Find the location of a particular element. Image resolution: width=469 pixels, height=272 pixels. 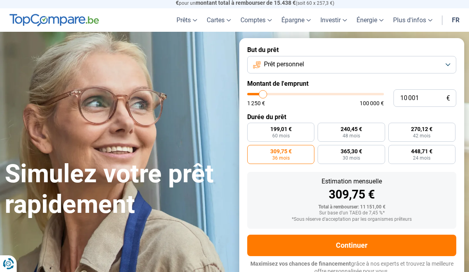

label: Durée du prêt is located at coordinates (352, 117).